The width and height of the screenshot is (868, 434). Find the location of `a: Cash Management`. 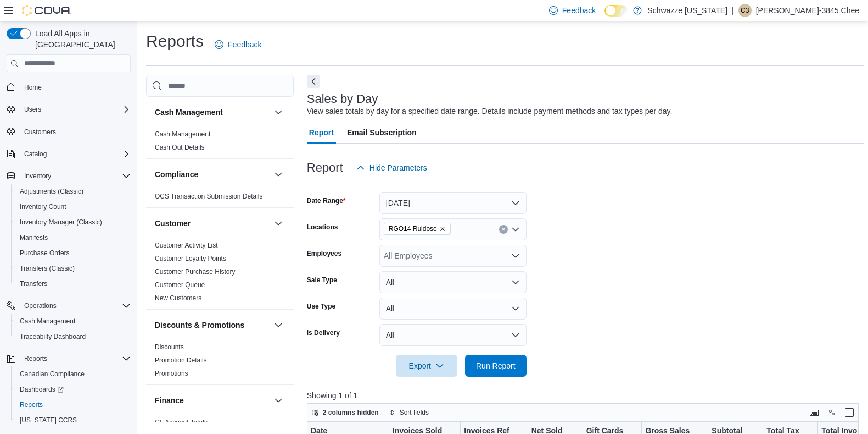

a: Cash Management is located at coordinates (47, 321).